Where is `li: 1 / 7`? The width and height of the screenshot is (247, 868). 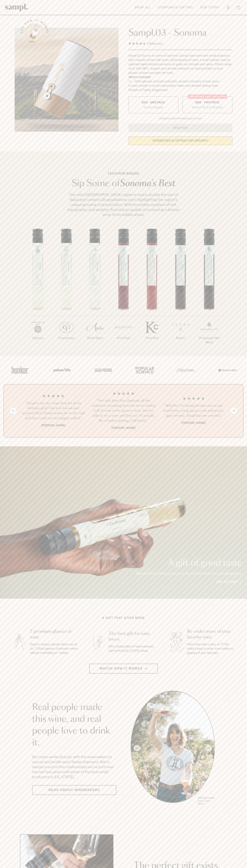
li: 1 / 7 is located at coordinates (38, 290).